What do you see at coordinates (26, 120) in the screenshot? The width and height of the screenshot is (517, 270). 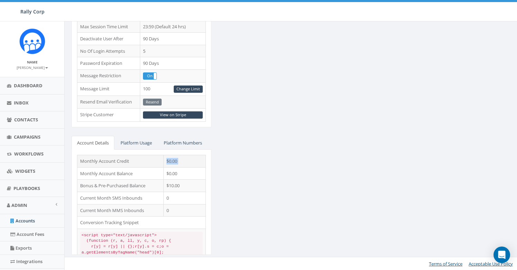 I see `span: Contacts` at bounding box center [26, 120].